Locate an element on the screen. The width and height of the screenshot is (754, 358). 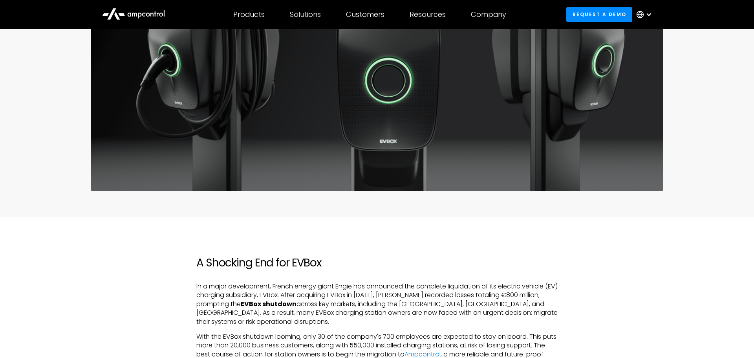
strong: EVBox shutdown is located at coordinates (269, 304).